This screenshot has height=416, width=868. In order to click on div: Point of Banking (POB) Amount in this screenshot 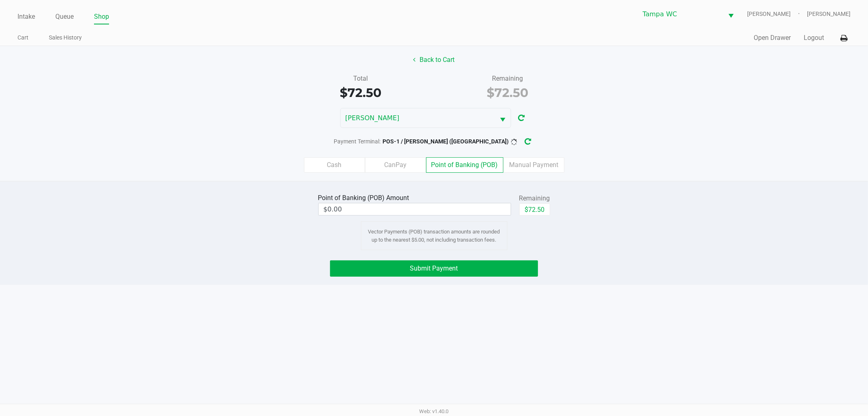, I will do `click(365, 198)`.